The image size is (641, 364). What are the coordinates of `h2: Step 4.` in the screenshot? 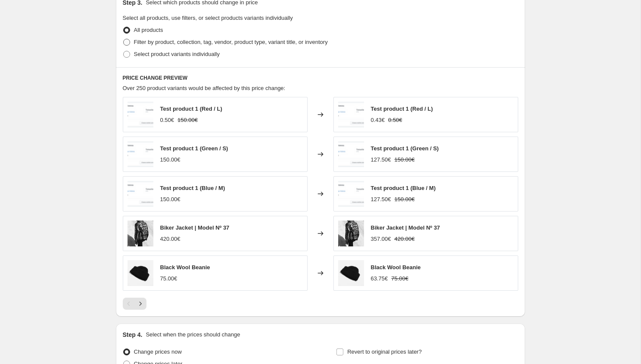 It's located at (133, 335).